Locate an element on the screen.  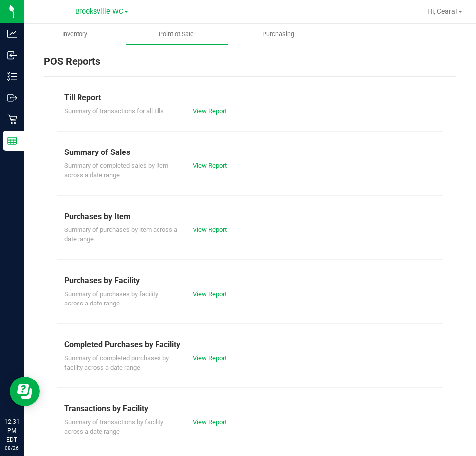
p: 12:31 PM EDT is located at coordinates (12, 431).